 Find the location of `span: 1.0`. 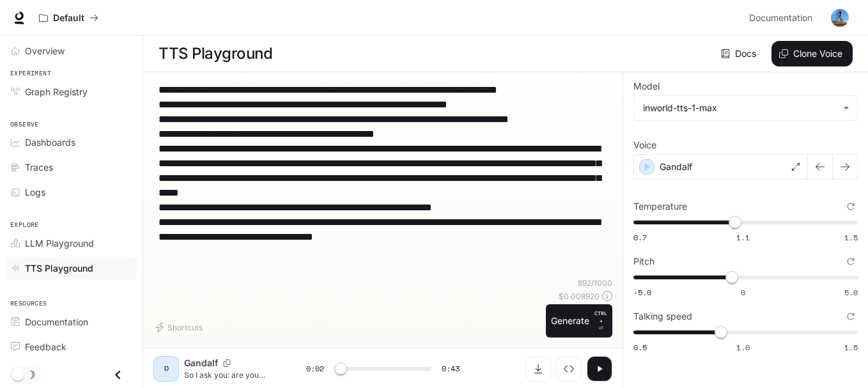

span: 1.0 is located at coordinates (743, 348).